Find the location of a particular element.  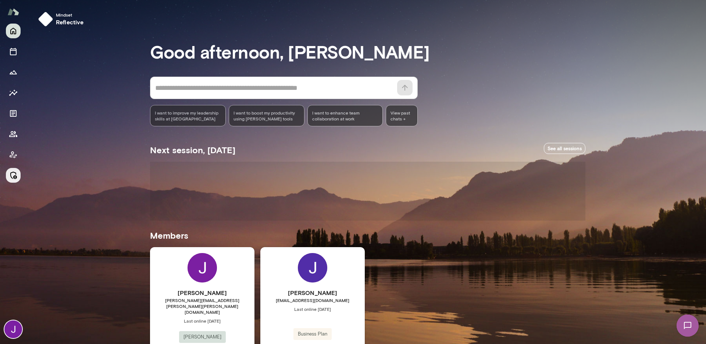

button: Sessions is located at coordinates (13, 52).